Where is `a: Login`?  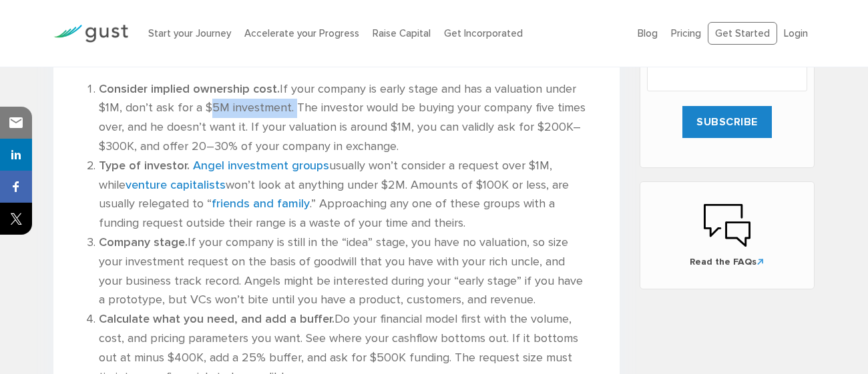
a: Login is located at coordinates (796, 33).